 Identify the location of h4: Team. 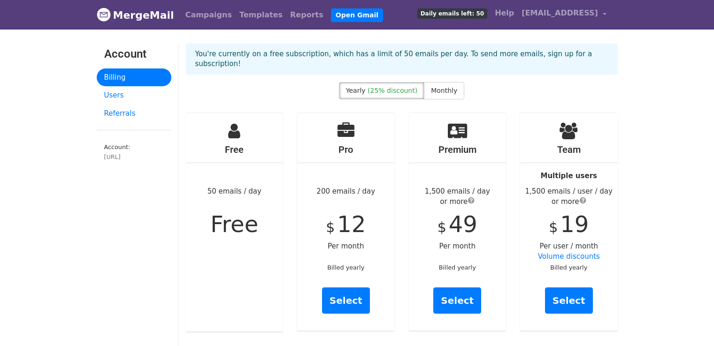
(569, 150).